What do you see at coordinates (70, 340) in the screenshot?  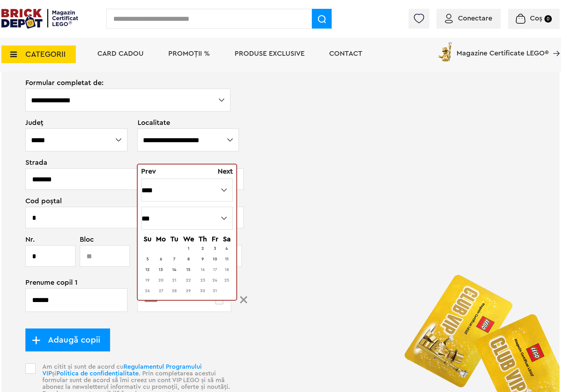 I see `span: Adaugă copii` at bounding box center [70, 340].